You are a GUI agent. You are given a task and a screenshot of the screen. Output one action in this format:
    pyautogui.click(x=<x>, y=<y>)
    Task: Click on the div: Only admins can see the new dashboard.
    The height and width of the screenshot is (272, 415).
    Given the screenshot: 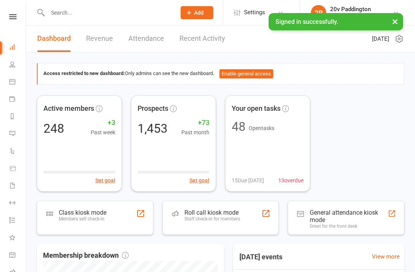 What is the action you would take?
    pyautogui.click(x=221, y=74)
    